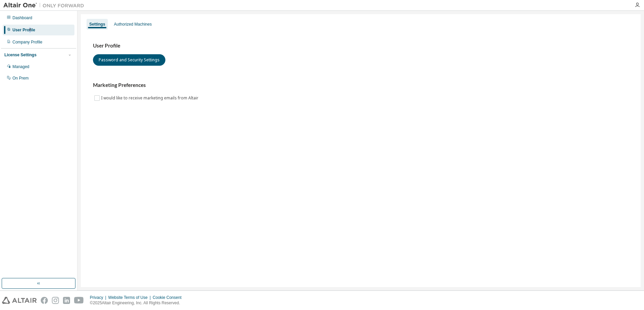 This screenshot has height=310, width=644. I want to click on p: © 2025 Altair Engineering, Inc. All Rights Reserved., so click(138, 303).